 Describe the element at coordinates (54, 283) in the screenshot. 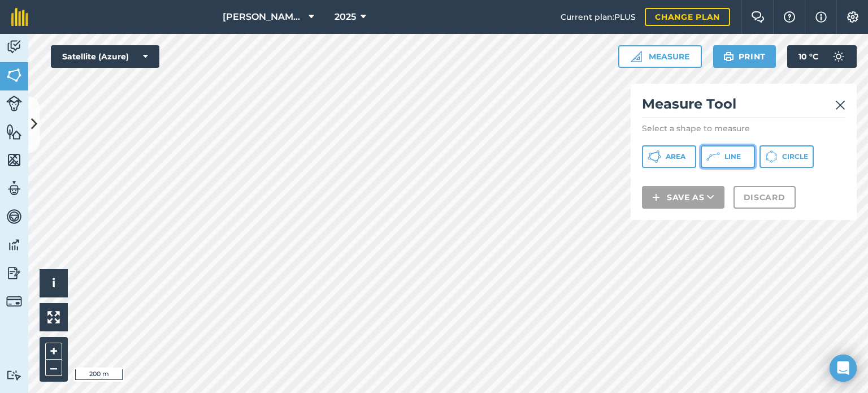

I see `button: i` at that location.